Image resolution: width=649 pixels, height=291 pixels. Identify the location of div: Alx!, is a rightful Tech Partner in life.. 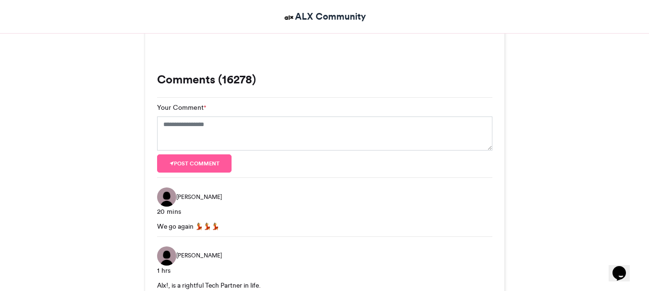
(325, 286).